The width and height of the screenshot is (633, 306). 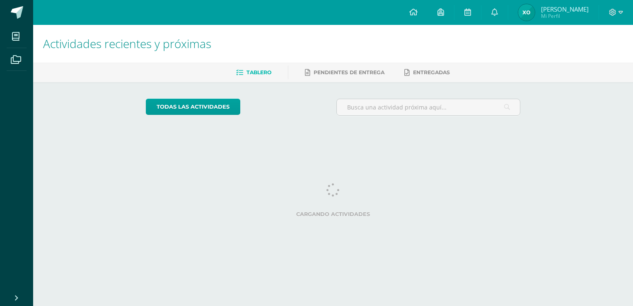 I want to click on img: 908a9140ba353265005d14386c50dbce.png, so click(x=527, y=12).